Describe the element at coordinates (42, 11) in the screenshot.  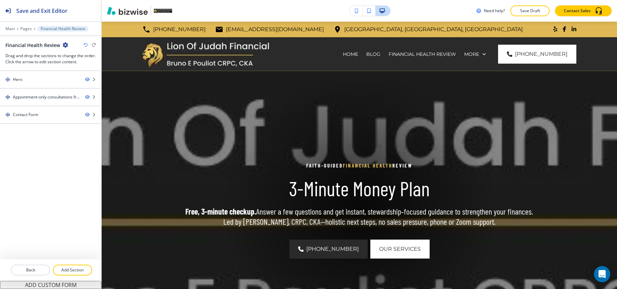
I see `h2: Save and Exit Editor` at that location.